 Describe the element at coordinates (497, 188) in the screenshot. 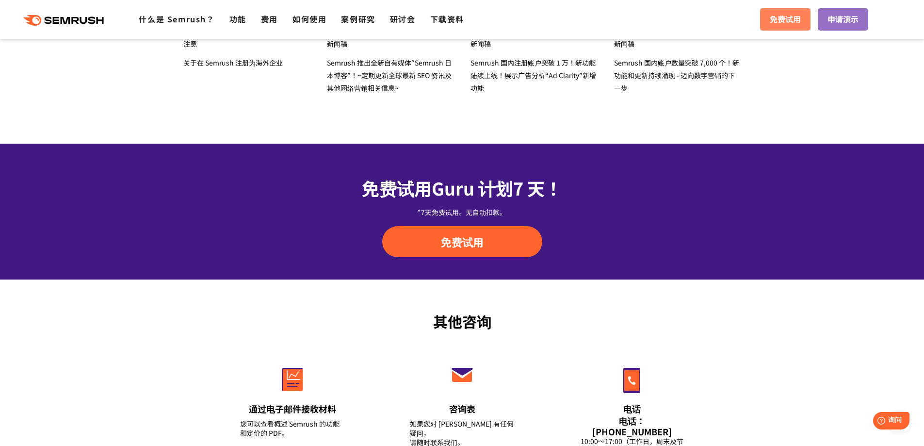

I see `font: Guru 计划7 天！` at that location.